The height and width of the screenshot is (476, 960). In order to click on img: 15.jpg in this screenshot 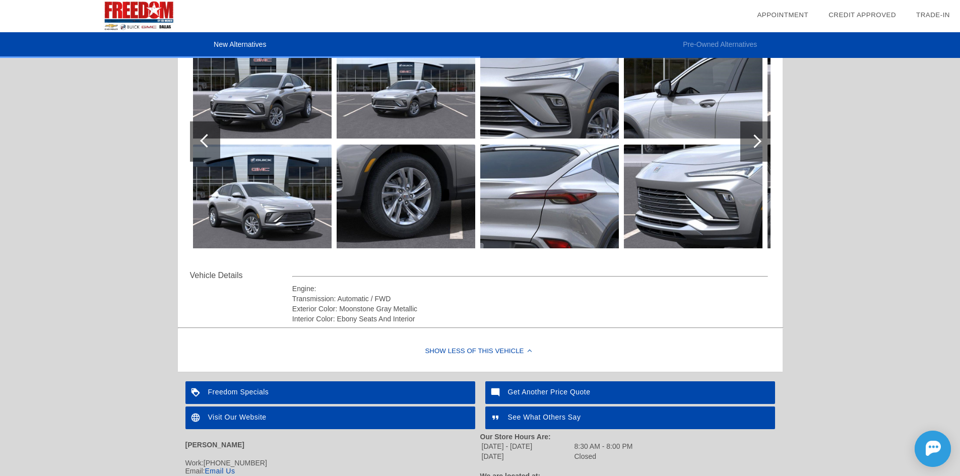, I will do `click(836, 197)`.